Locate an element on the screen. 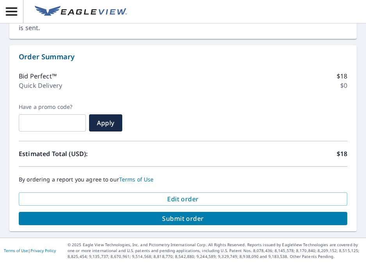 Image resolution: width=366 pixels, height=263 pixels. button: Submit order is located at coordinates (183, 218).